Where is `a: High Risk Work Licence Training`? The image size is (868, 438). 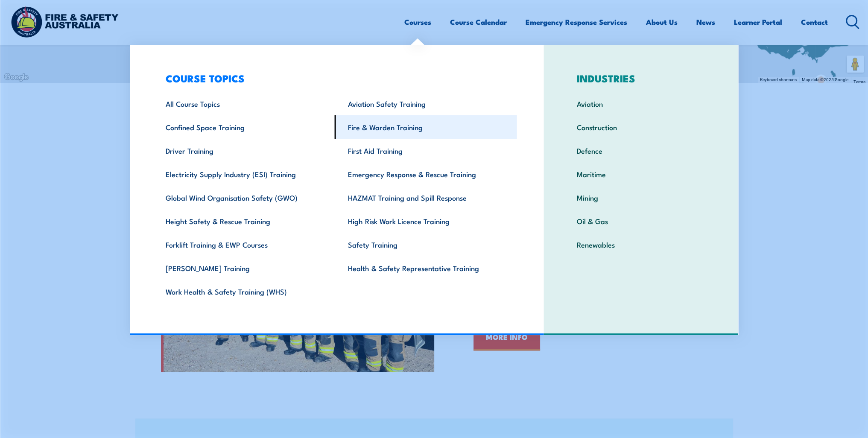 a: High Risk Work Licence Training is located at coordinates (426, 221).